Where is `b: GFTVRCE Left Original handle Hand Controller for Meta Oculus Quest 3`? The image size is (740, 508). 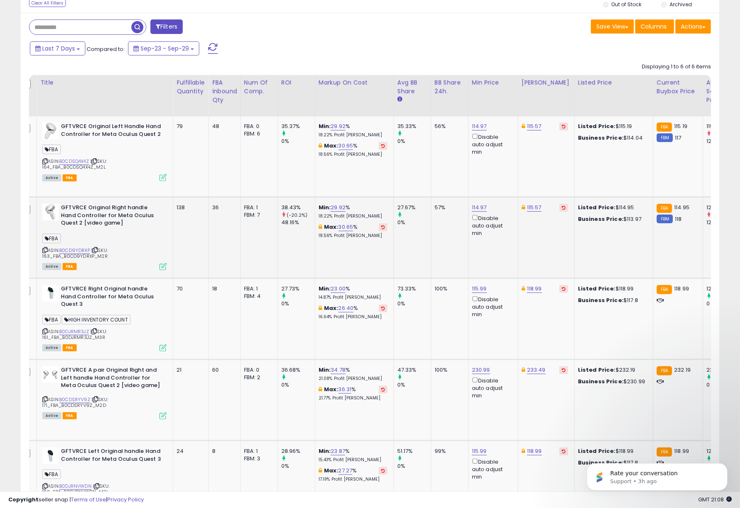 b: GFTVRCE Left Original handle Hand Controller for Meta Oculus Quest 3 is located at coordinates (111, 456).